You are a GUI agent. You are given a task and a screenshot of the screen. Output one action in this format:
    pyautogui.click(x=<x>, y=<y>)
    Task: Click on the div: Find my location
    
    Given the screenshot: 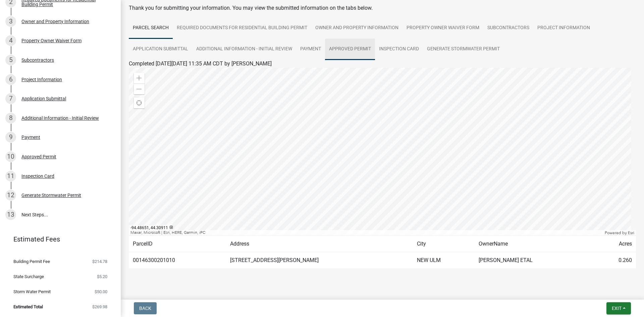 What is the action you would take?
    pyautogui.click(x=139, y=103)
    